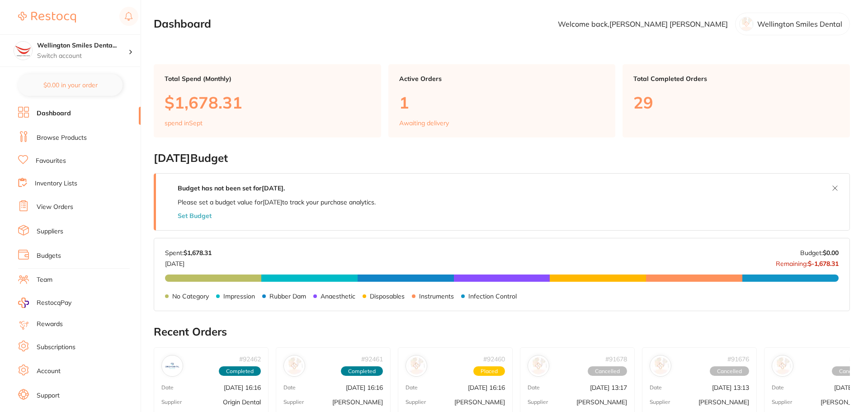 The width and height of the screenshot is (868, 412). Describe the element at coordinates (823, 264) in the screenshot. I see `strong: $-1,678.31` at that location.